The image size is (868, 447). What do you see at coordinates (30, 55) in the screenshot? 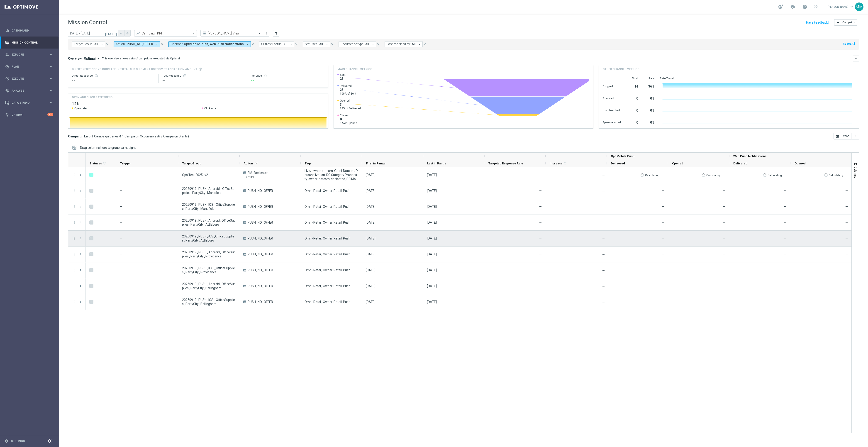
I see `span: Explore` at bounding box center [30, 55].